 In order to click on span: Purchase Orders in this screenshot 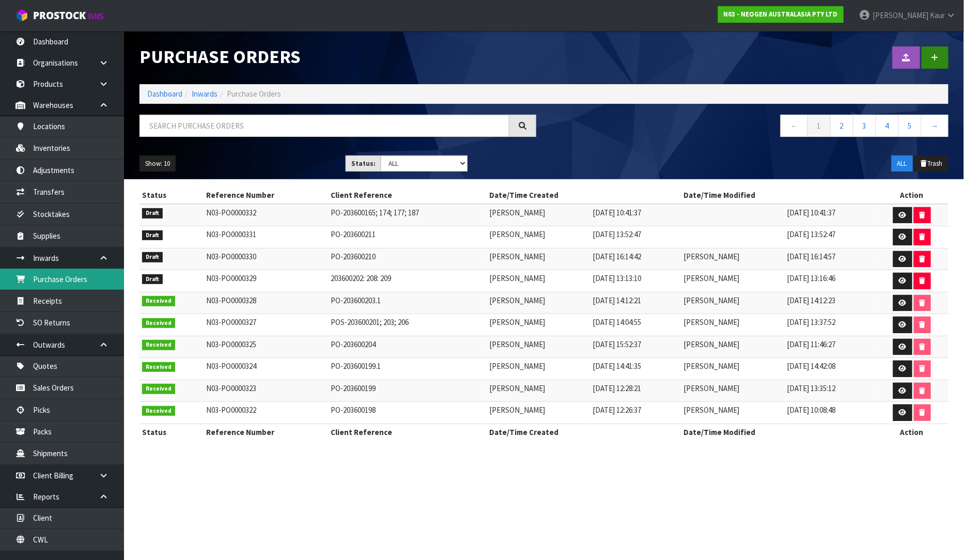, I will do `click(254, 94)`.